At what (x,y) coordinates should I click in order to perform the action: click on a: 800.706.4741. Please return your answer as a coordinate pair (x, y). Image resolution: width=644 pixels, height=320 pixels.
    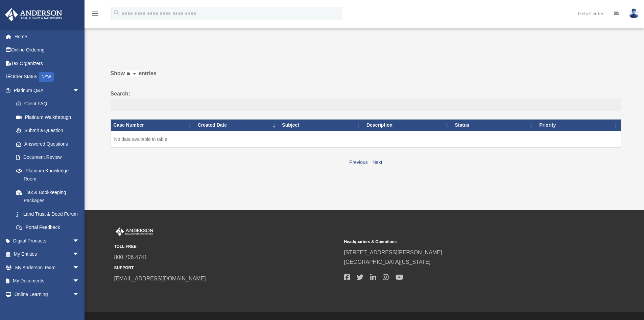
    Looking at the image, I should click on (131, 257).